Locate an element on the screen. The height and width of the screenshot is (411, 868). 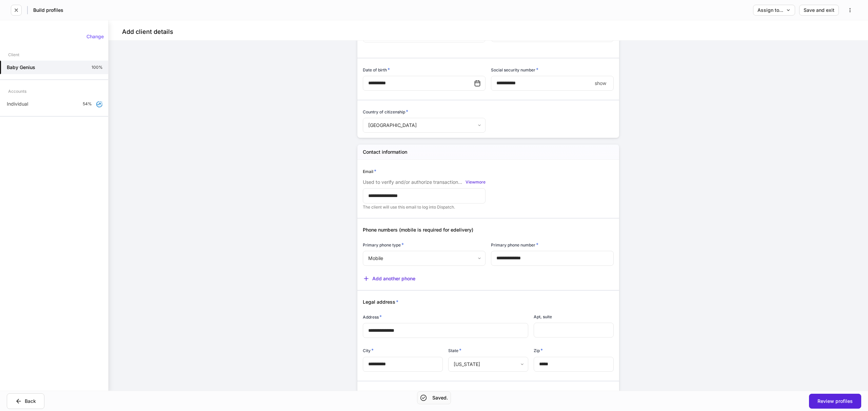
div: Back is located at coordinates (25, 401).